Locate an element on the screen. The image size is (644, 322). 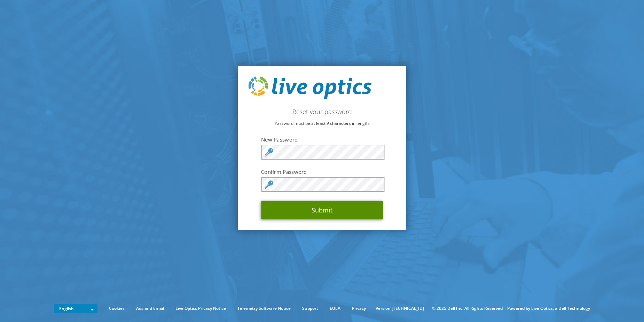
label: Confirm Password is located at coordinates (322, 172).